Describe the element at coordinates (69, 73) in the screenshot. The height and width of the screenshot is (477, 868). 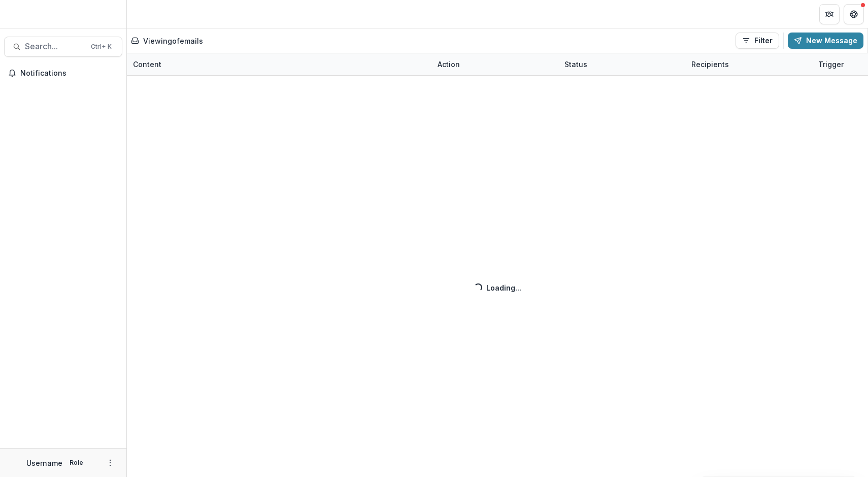
I see `span: Notifications` at that location.